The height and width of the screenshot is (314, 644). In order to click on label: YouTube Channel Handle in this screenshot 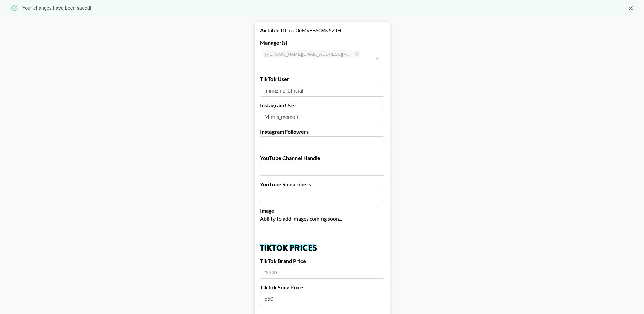, I will do `click(322, 158)`.